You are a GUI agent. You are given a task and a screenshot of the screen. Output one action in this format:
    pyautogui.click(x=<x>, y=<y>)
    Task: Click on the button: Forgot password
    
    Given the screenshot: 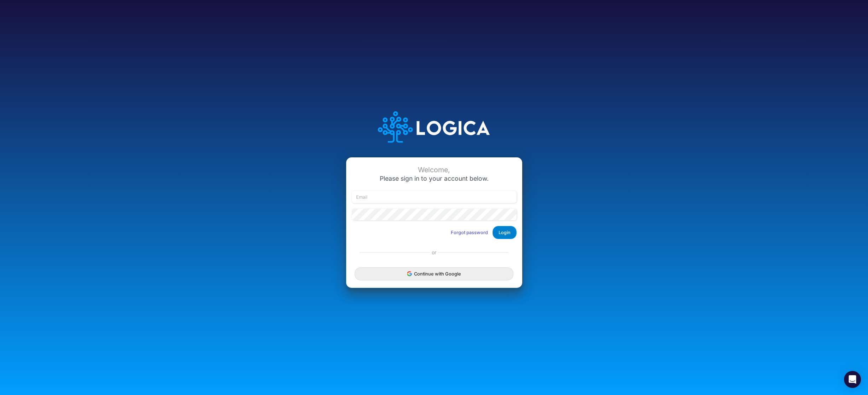 What is the action you would take?
    pyautogui.click(x=469, y=232)
    